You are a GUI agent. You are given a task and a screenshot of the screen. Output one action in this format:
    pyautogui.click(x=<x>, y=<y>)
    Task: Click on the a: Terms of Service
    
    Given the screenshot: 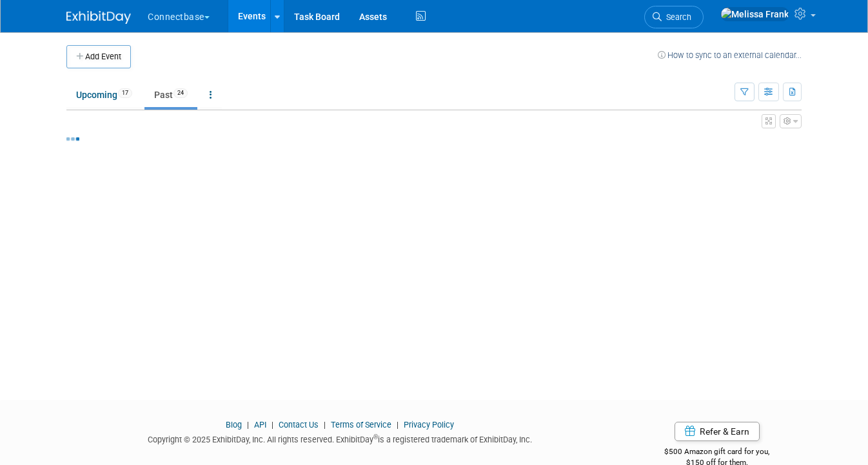 What is the action you would take?
    pyautogui.click(x=361, y=425)
    